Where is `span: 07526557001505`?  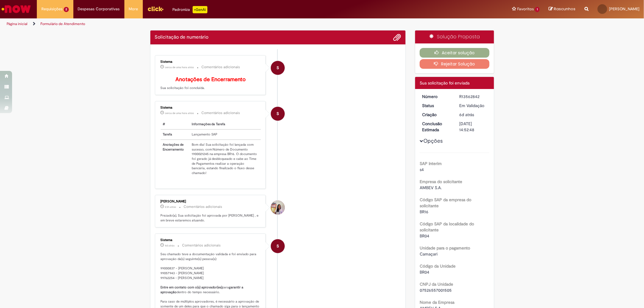
span: 07526557001505 is located at coordinates (436, 290).